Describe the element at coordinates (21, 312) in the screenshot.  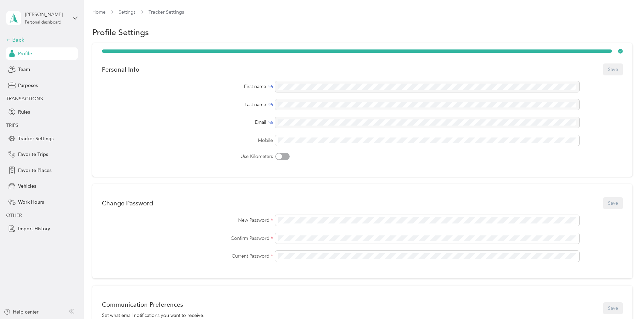
I see `div: Help center` at that location.